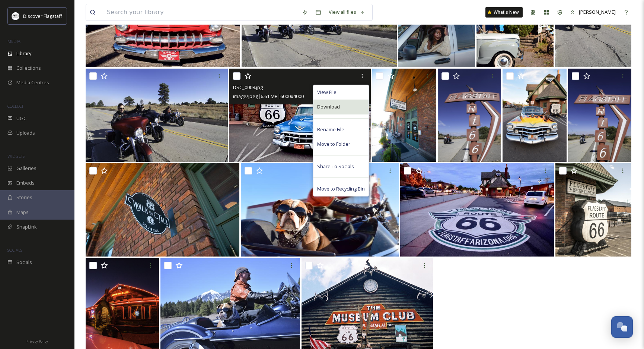 The width and height of the screenshot is (644, 349). Describe the element at coordinates (26, 227) in the screenshot. I see `span: SnapLink` at that location.